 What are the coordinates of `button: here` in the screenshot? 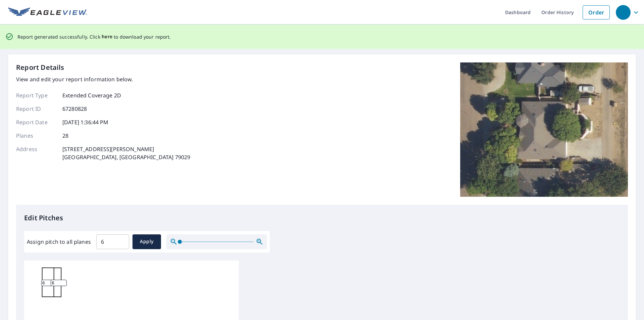 It's located at (107, 37).